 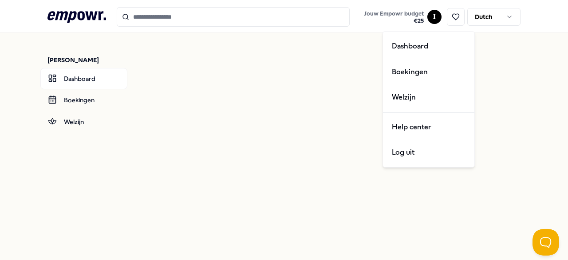 What do you see at coordinates (429, 72) in the screenshot?
I see `div: Boekingen` at bounding box center [429, 72].